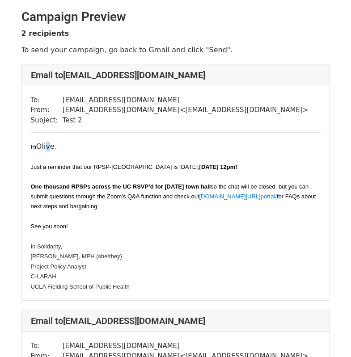  Describe the element at coordinates (176, 17) in the screenshot. I see `h2: Campaign Preview` at that location.